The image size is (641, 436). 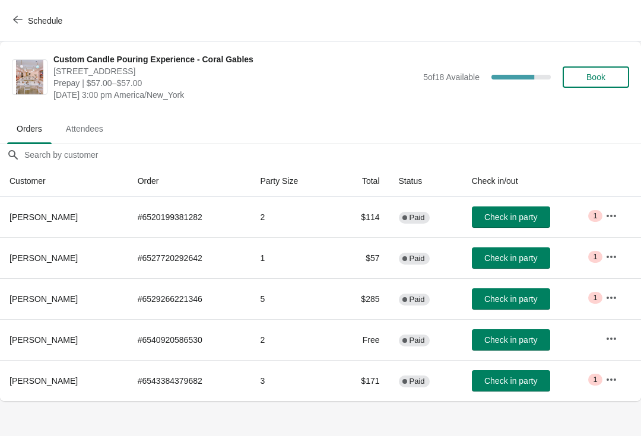 What do you see at coordinates (189, 340) in the screenshot?
I see `td: # 6540920586530` at bounding box center [189, 340].